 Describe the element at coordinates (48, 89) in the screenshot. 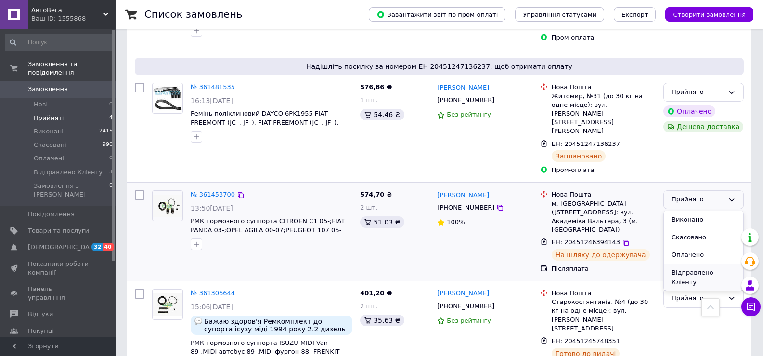

I see `span: Замовлення` at that location.